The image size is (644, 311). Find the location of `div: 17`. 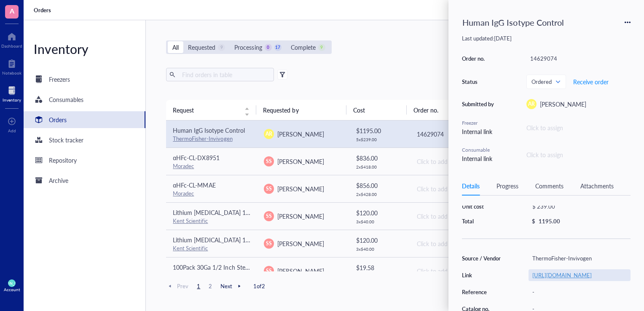

div: 17 is located at coordinates (278, 47).